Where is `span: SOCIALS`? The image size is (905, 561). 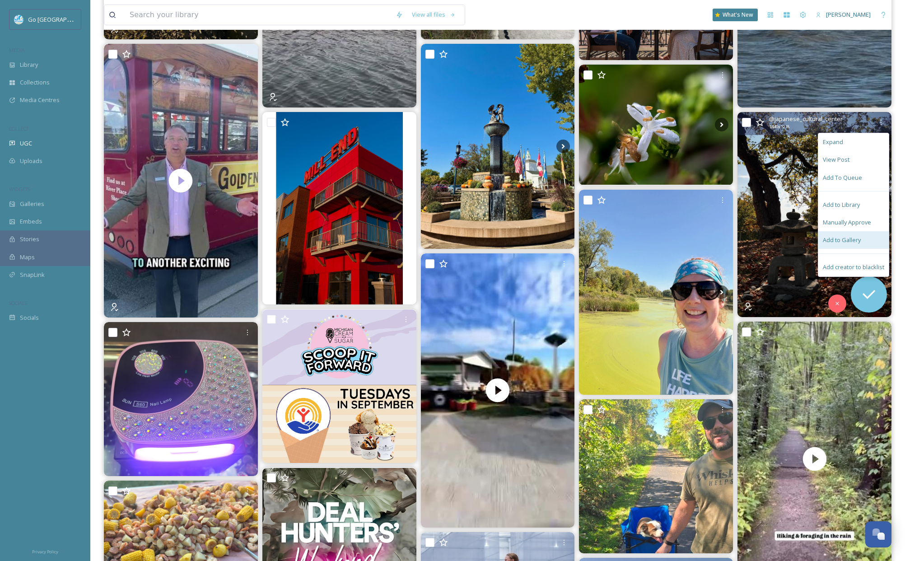 span: SOCIALS is located at coordinates (18, 302).